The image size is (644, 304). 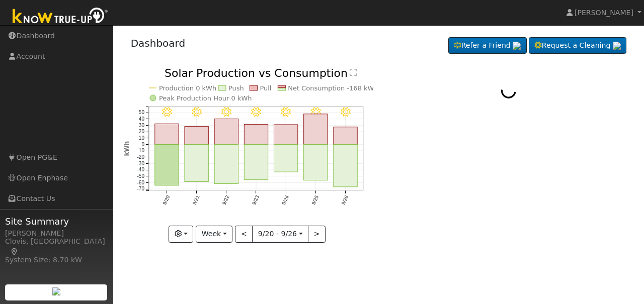 I want to click on a: Map, so click(x=14, y=252).